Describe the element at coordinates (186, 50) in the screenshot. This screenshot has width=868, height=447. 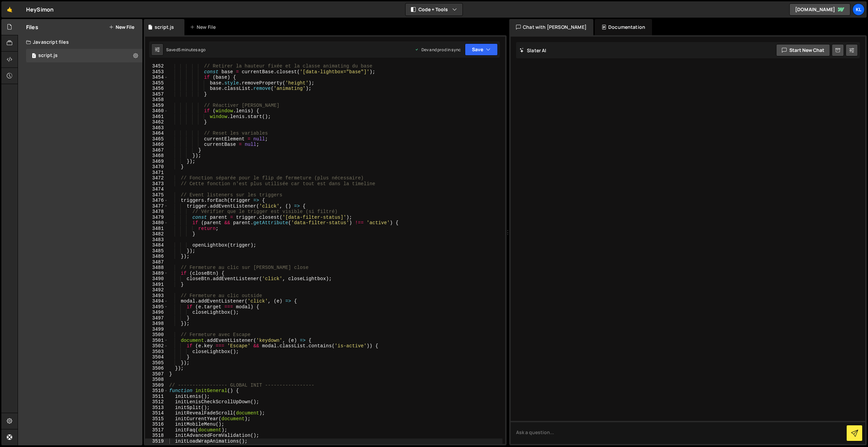
I see `div: Saved` at that location.